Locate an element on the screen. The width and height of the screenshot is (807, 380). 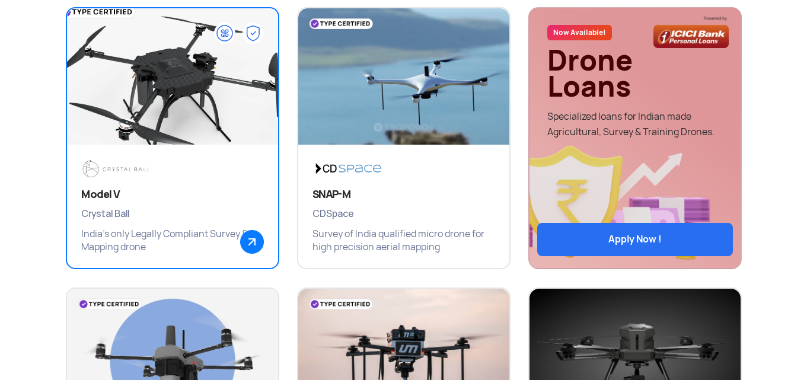
span: Now Available! is located at coordinates (579, 33).